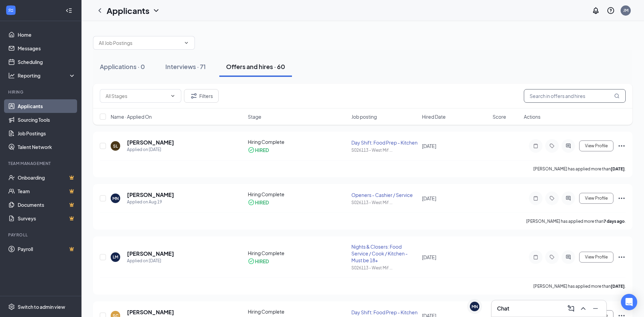 This screenshot has height=317, width=644. Describe the element at coordinates (626, 10) in the screenshot. I see `div: JM` at that location.